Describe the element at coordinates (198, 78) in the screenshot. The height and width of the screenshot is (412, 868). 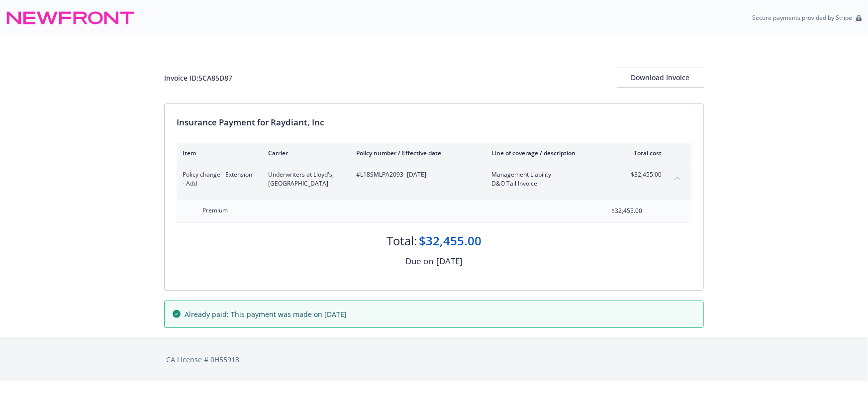
I see `div: Invoice ID: 5CA85D87` at that location.